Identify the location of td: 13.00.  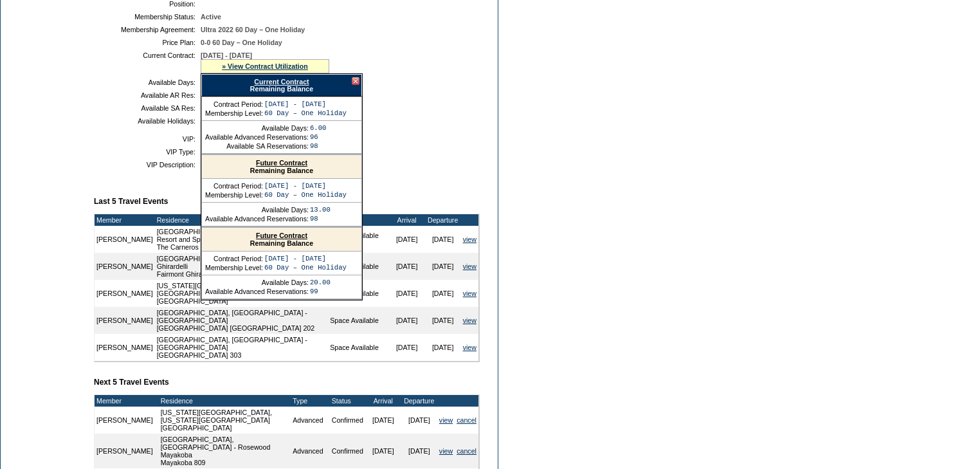
(320, 210).